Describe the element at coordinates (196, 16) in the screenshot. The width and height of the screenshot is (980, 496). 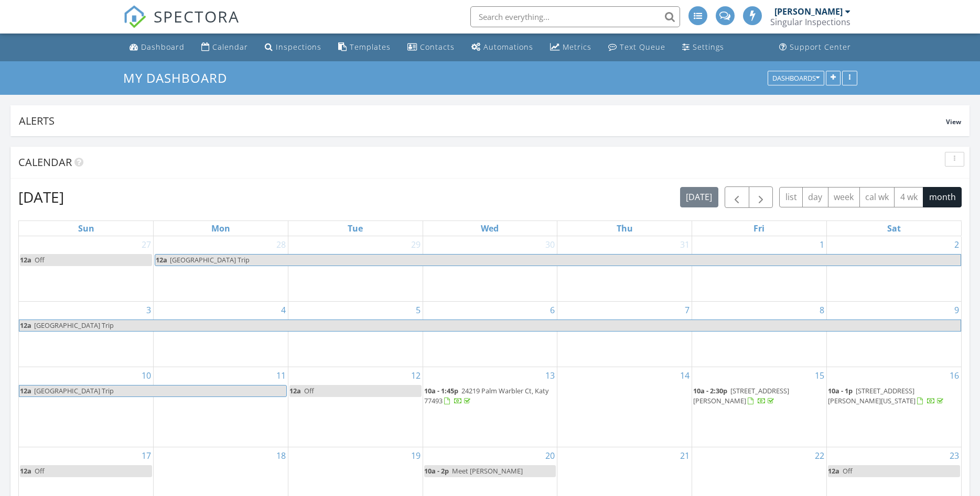
I see `span: SPECTORA` at that location.